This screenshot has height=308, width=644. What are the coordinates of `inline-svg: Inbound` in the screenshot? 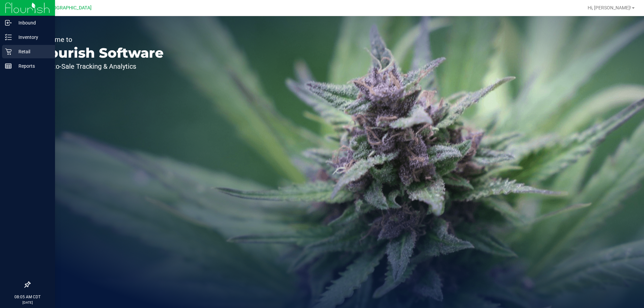 It's located at (8, 23).